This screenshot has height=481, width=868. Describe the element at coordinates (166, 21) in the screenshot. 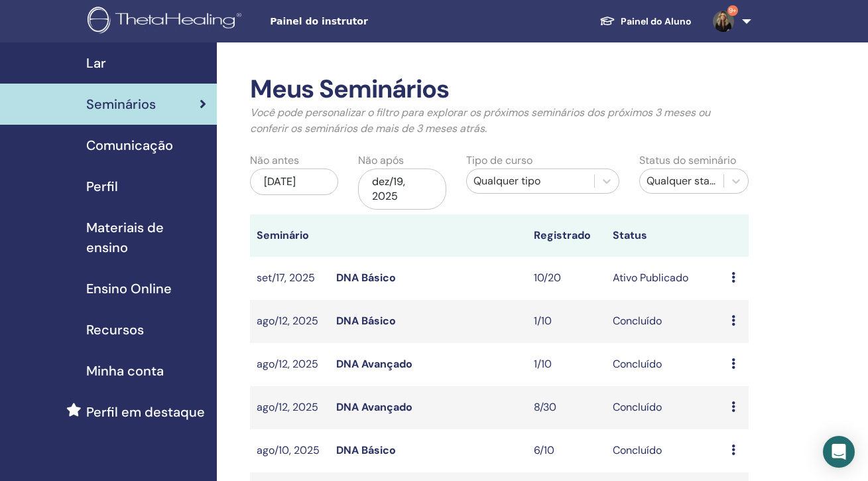

I see `img: logo.png` at that location.